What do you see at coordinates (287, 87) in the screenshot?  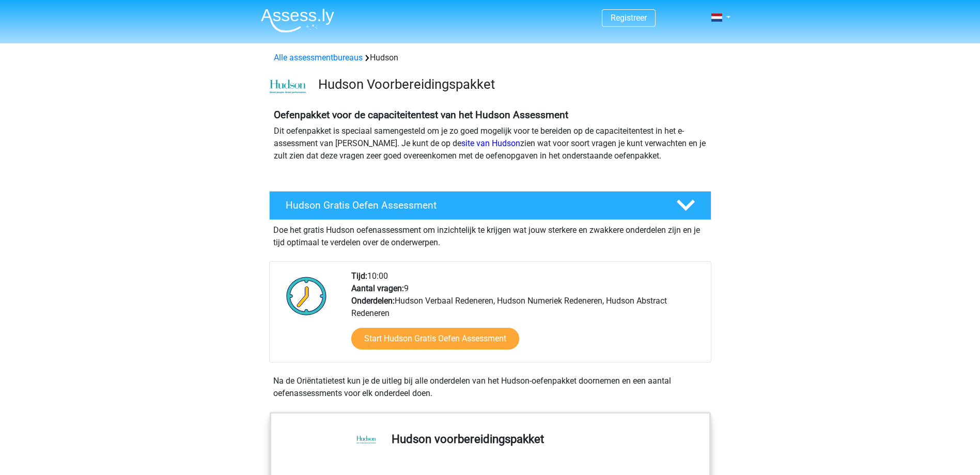 I see `img: cefd0e47479f4eb8e8c001c0d358d5812e054fa8.png` at bounding box center [287, 87].